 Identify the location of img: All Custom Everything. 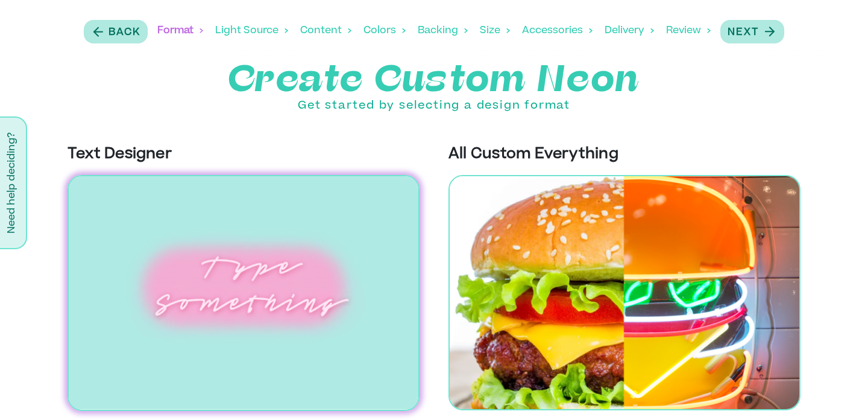
(624, 292).